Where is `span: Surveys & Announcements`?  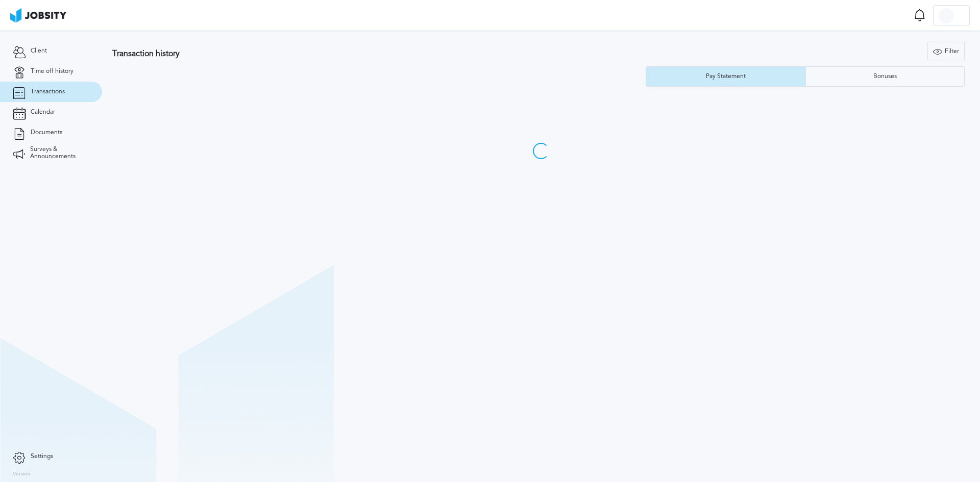 span: Surveys & Announcements is located at coordinates (60, 153).